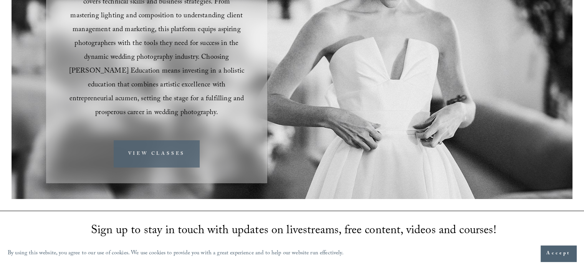 This screenshot has height=267, width=584. What do you see at coordinates (175, 253) in the screenshot?
I see `p: By using this website, you agree to our use of cookies. We use cookies to provide you with a grea...` at bounding box center [175, 253].